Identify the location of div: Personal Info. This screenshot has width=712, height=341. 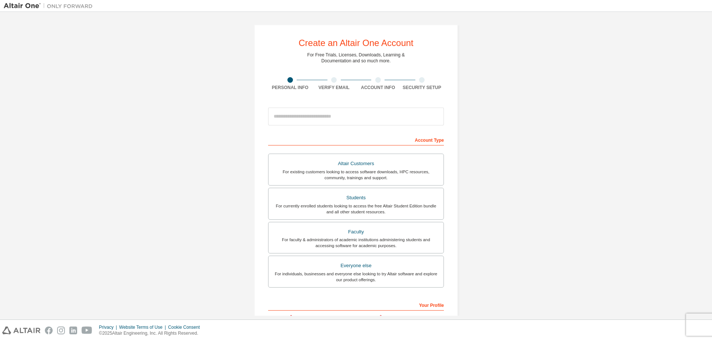
(290, 87).